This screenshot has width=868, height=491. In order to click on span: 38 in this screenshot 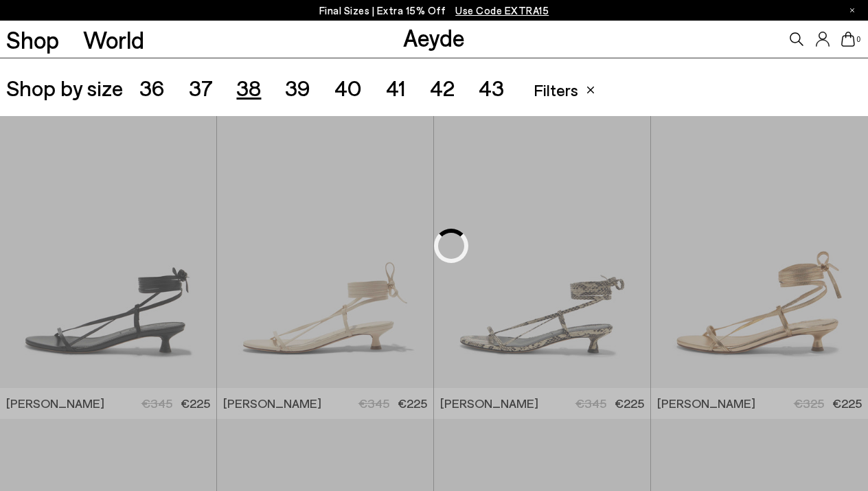, I will do `click(248, 87)`.